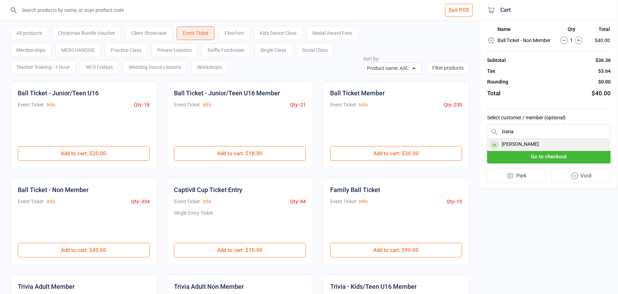 The image size is (618, 294). I want to click on div: Subtotal, so click(497, 60).